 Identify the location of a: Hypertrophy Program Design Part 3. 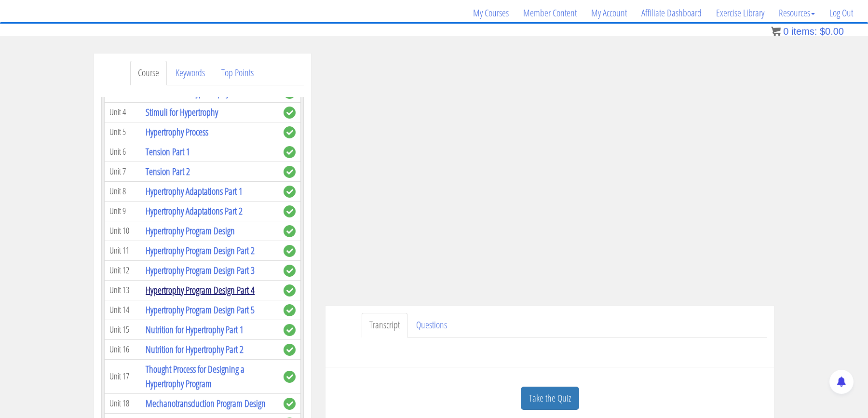
(200, 270).